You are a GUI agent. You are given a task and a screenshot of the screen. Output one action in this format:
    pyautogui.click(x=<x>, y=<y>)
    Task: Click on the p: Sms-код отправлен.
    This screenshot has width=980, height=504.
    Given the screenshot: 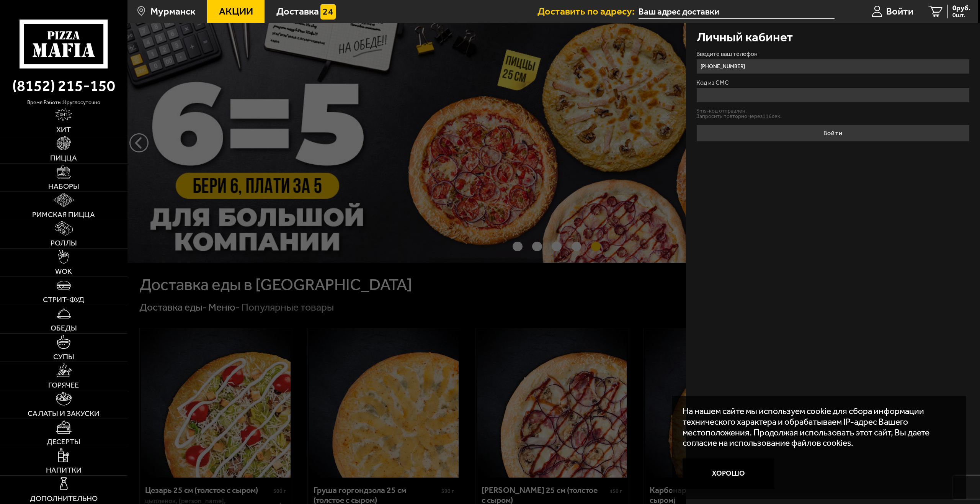 What is the action you would take?
    pyautogui.click(x=834, y=111)
    